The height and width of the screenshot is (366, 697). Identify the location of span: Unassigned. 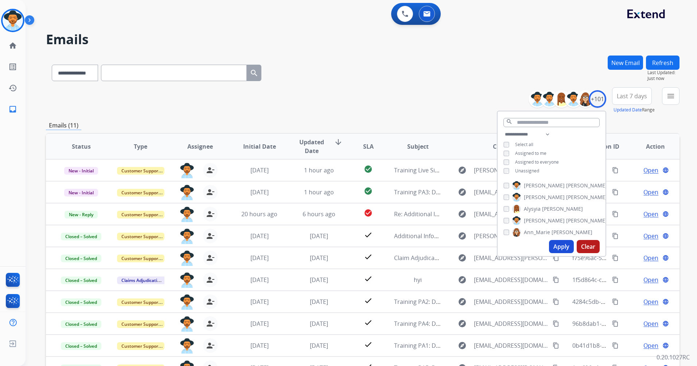
(527, 170).